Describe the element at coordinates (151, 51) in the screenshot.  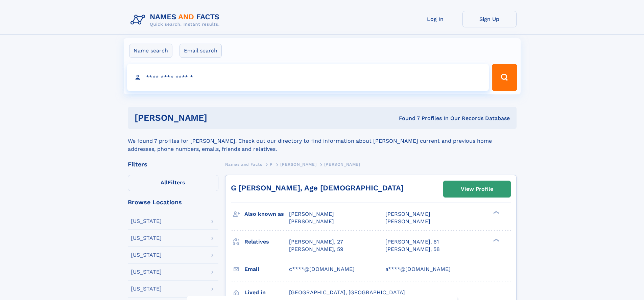
I see `label: Name search` at that location.